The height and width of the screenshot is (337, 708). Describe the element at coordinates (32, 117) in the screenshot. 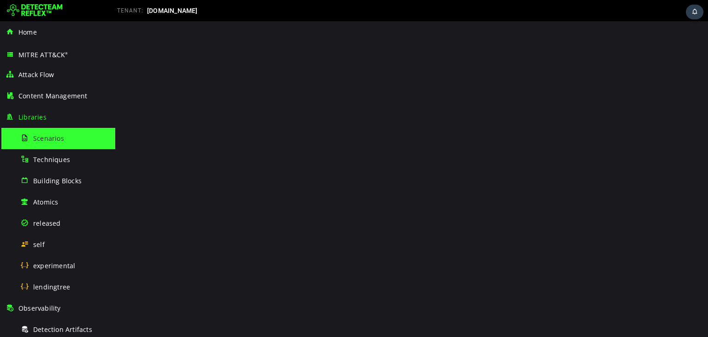

I see `span: Libraries` at that location.